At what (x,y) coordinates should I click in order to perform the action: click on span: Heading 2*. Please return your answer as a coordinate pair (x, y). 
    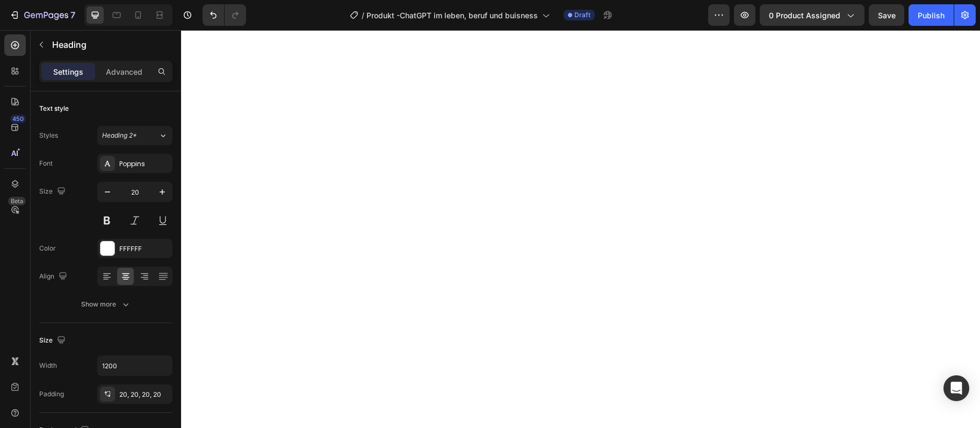
    Looking at the image, I should click on (120, 135).